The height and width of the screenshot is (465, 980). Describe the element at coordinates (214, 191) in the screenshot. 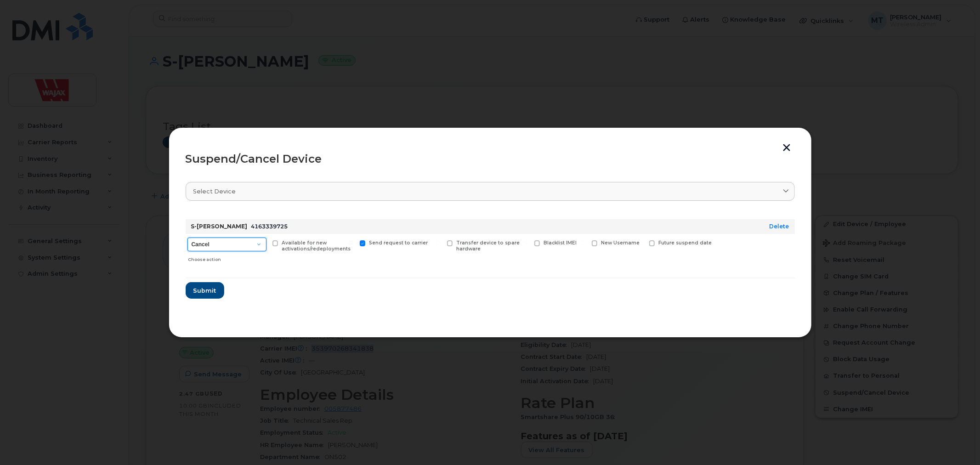

I see `span: Select device` at that location.